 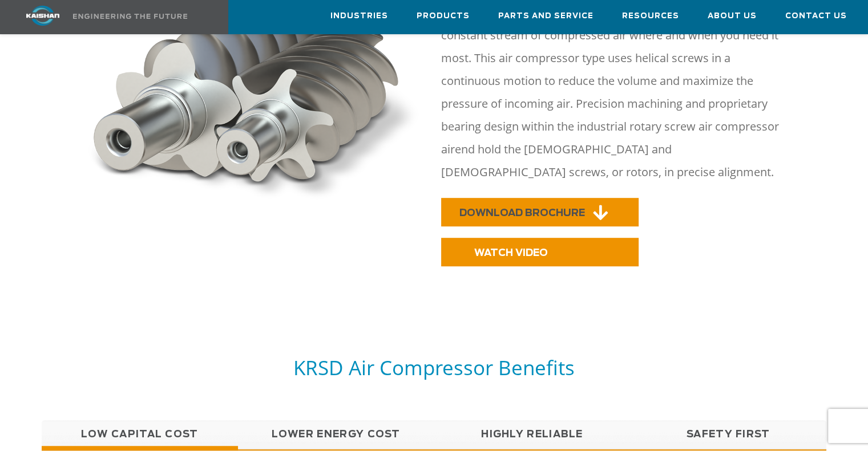 I want to click on span: Contact Us, so click(x=816, y=16).